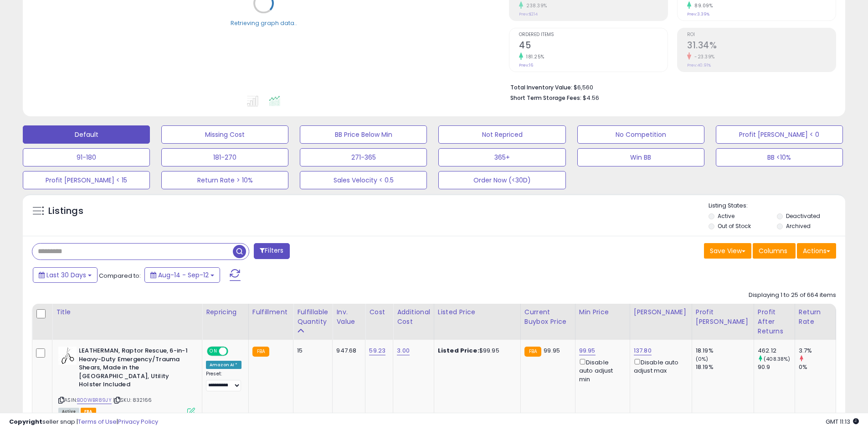 The image size is (868, 431). I want to click on div: Title, so click(127, 312).